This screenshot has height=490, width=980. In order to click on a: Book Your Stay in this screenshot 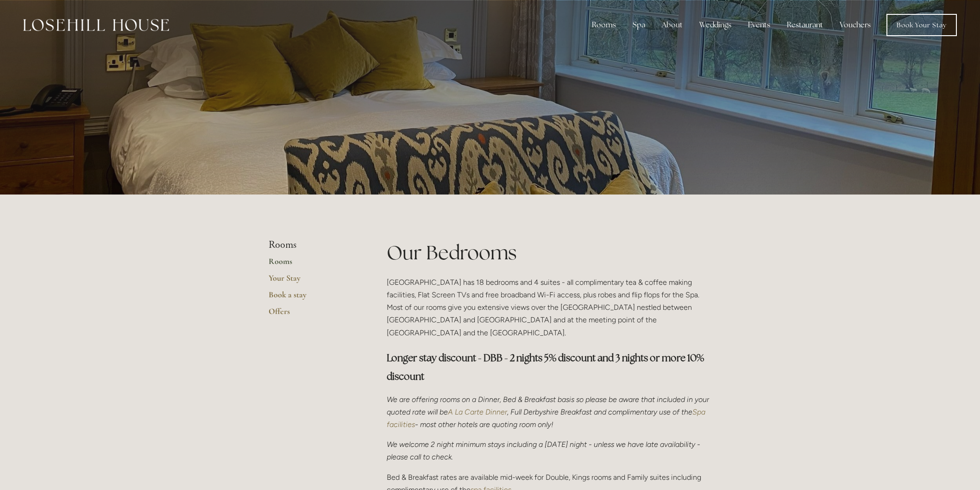, I will do `click(922, 25)`.